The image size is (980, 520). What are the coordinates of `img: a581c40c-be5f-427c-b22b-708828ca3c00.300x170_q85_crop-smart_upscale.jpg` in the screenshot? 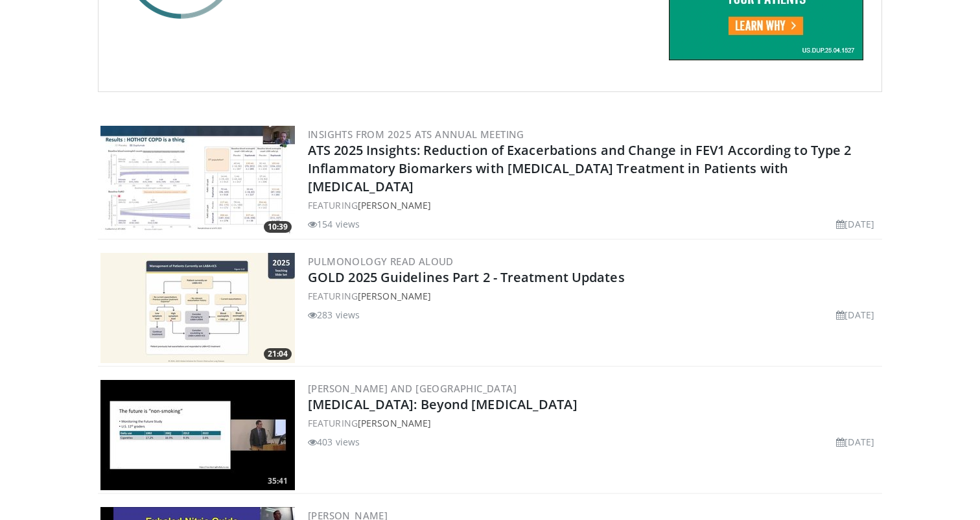 It's located at (197, 308).